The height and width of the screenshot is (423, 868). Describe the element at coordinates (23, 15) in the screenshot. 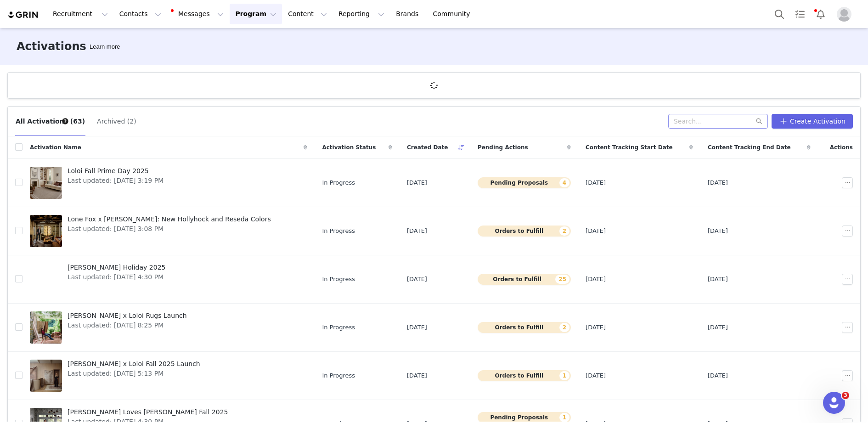

I see `img: grin logo` at that location.